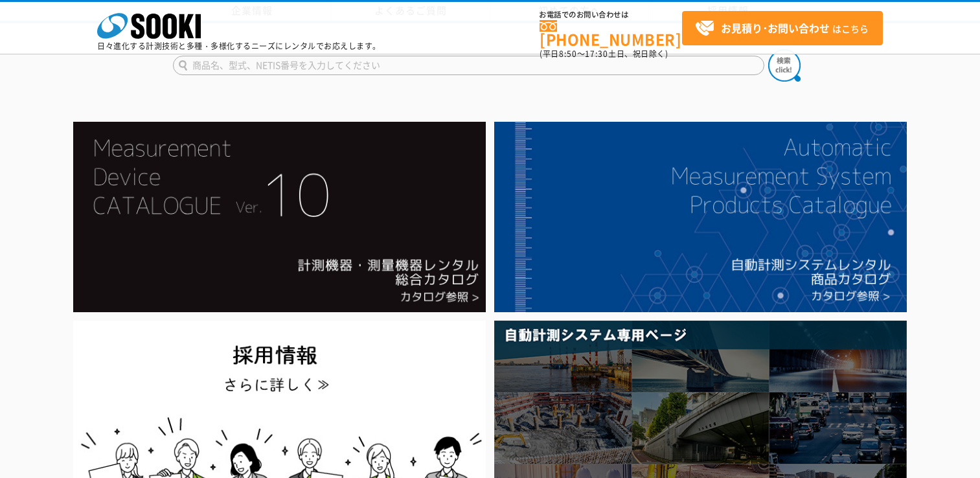  I want to click on span: (平日 ～ 土日、祝日除く), so click(604, 54).